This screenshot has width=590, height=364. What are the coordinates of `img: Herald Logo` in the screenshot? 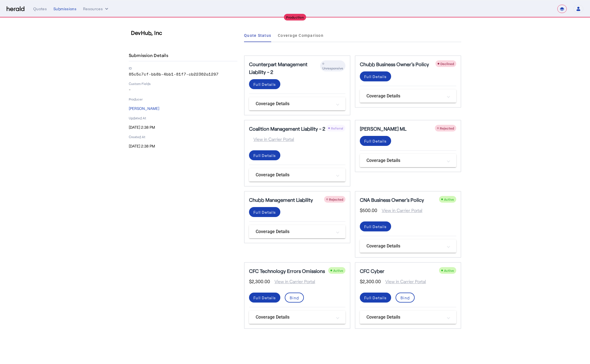 It's located at (16, 9).